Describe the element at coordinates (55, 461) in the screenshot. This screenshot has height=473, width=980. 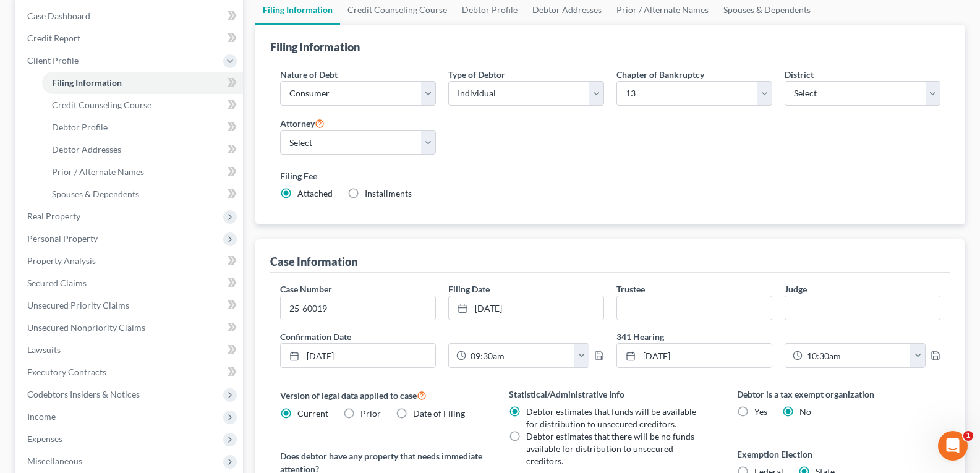
I see `span: Miscellaneous` at that location.